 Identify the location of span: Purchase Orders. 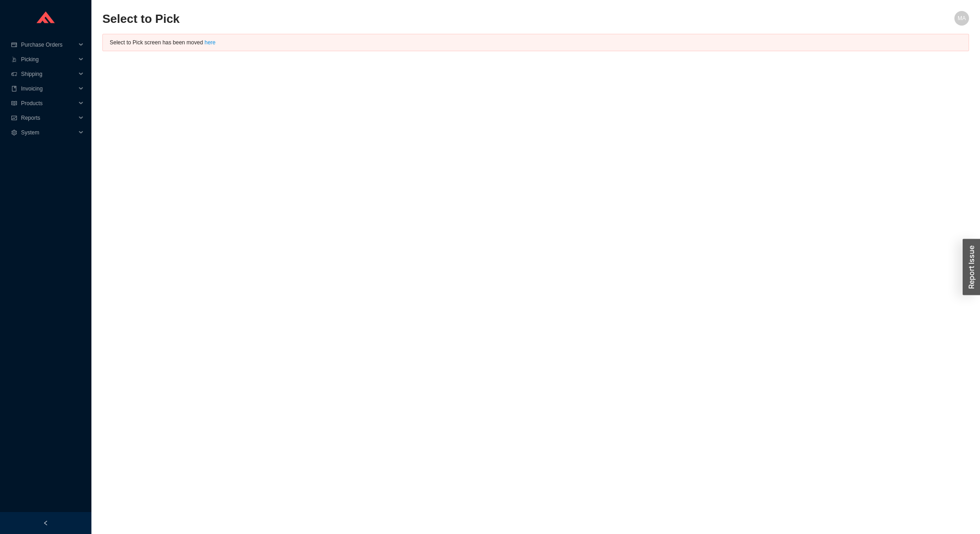
(49, 45).